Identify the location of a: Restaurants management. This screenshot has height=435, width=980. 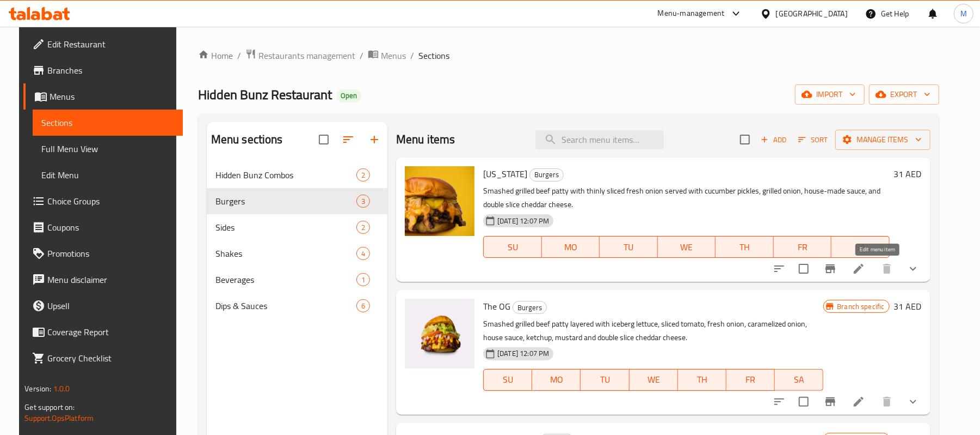
(301, 56).